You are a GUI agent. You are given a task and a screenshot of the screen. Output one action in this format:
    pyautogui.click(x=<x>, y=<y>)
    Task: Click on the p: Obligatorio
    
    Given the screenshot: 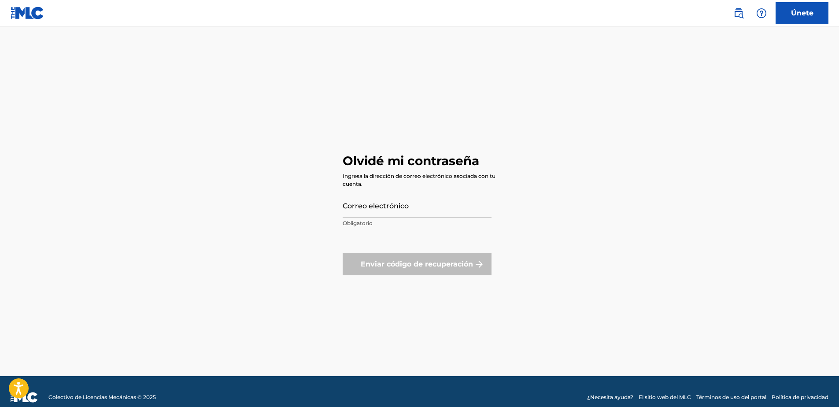 What is the action you would take?
    pyautogui.click(x=417, y=223)
    